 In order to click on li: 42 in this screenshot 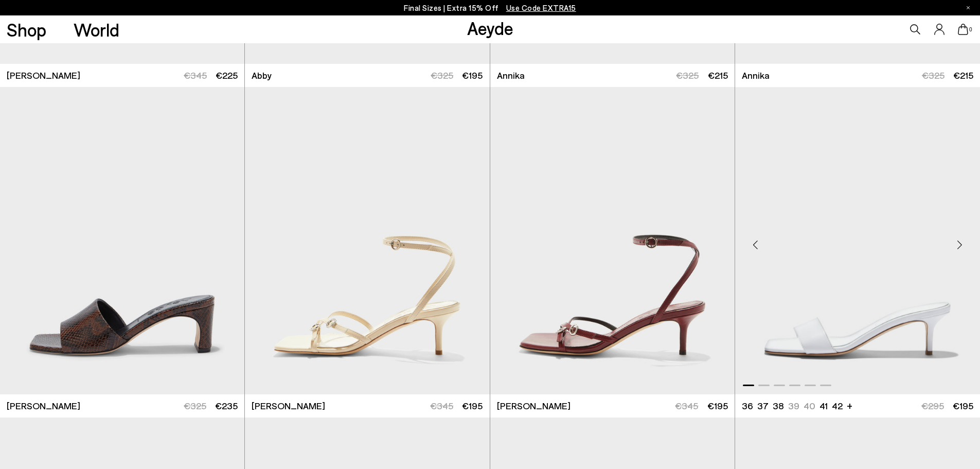, I will do `click(837, 405)`.